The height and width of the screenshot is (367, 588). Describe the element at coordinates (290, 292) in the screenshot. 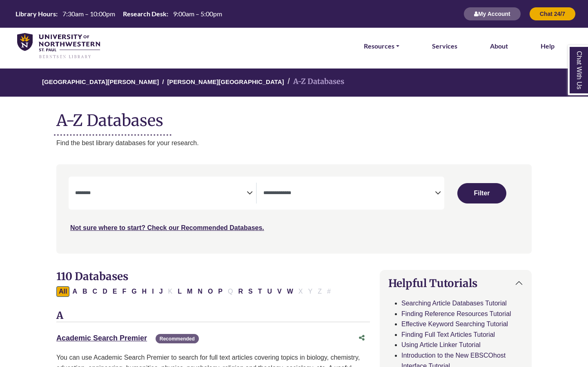

I see `button: Filter Results W` at that location.